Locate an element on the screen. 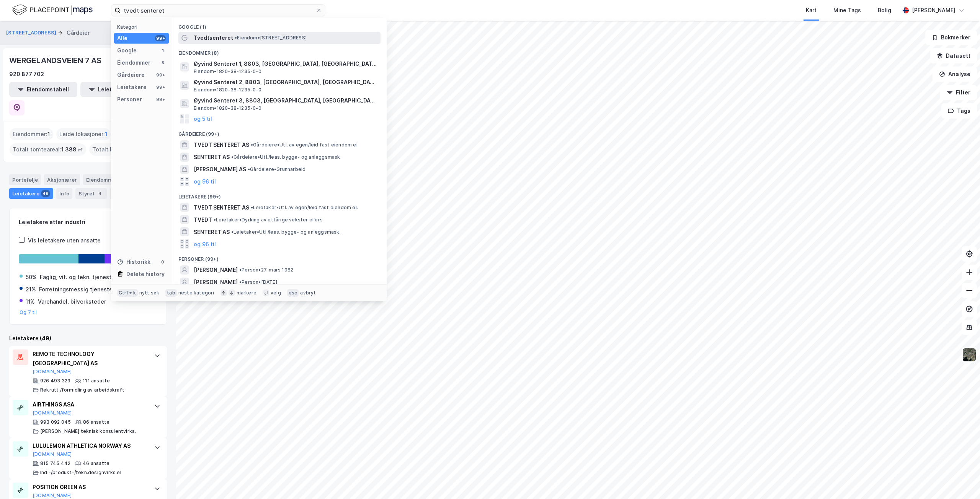 This screenshot has width=980, height=499. span: Tvedtsenteret is located at coordinates (213, 38).